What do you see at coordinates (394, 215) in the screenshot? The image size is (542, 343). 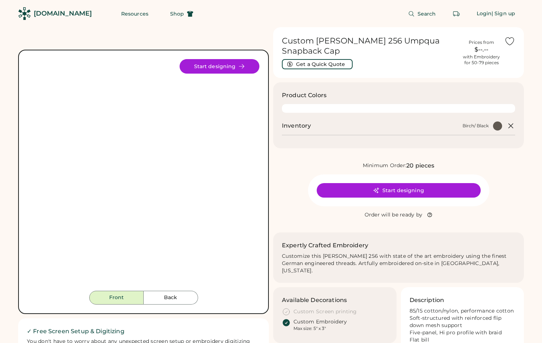 I see `div: Order will be ready by` at bounding box center [394, 215].